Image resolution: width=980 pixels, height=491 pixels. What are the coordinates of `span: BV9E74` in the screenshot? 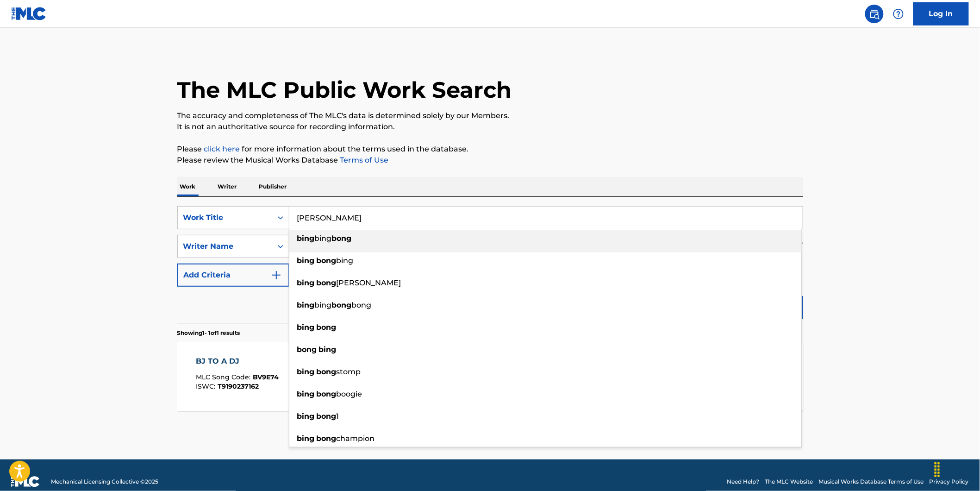 It's located at (266, 377).